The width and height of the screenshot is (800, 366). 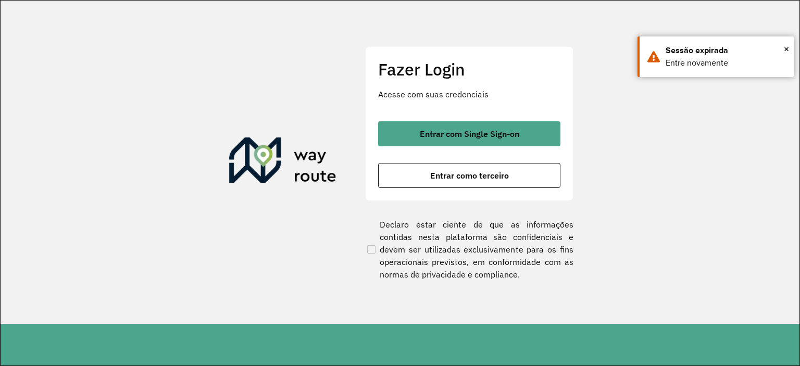 What do you see at coordinates (469, 134) in the screenshot?
I see `span: Entrar com Single Sign-on` at bounding box center [469, 134].